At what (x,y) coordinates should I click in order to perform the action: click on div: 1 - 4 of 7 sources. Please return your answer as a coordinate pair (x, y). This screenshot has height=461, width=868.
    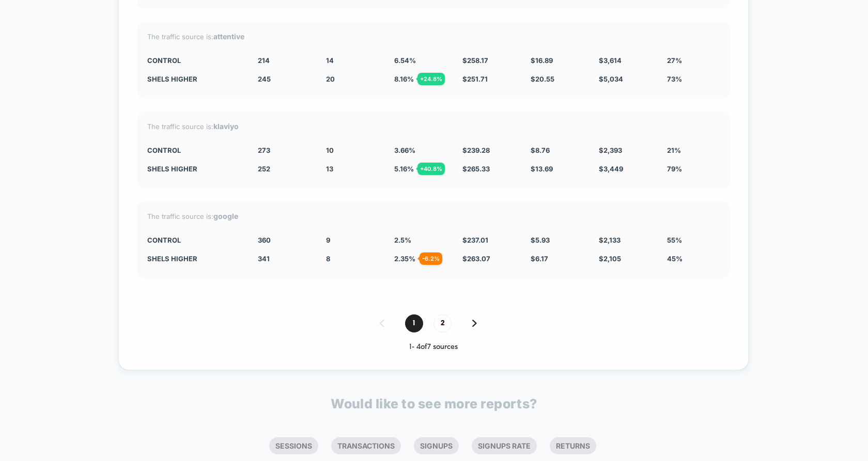
    Looking at the image, I should click on (433, 347).